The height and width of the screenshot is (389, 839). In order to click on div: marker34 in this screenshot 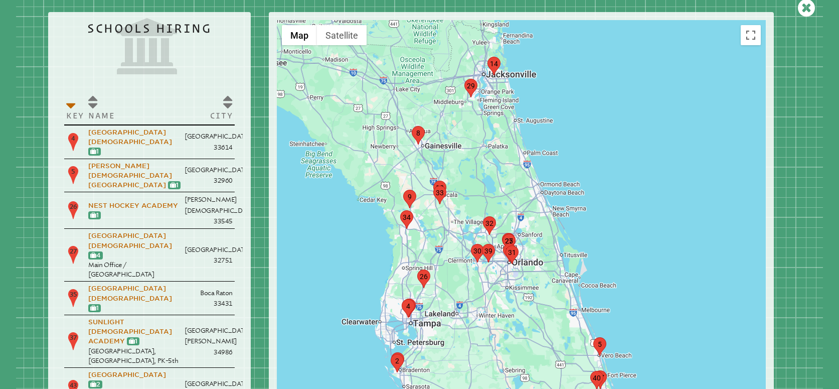, I will do `click(407, 219)`.